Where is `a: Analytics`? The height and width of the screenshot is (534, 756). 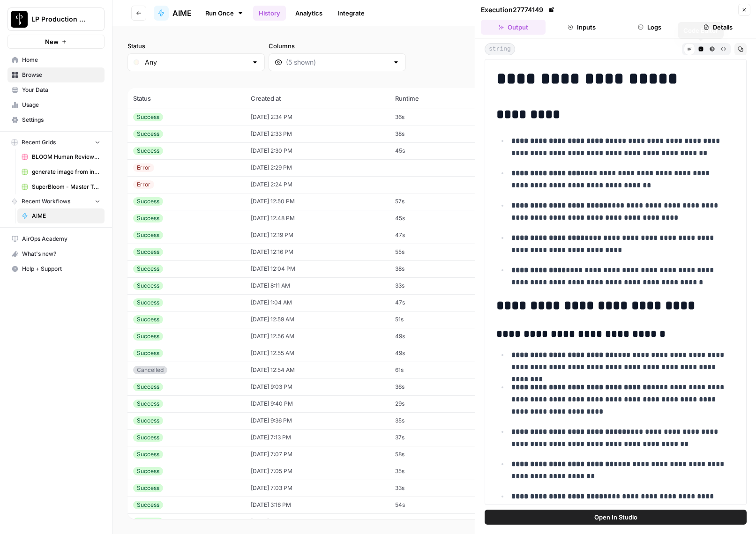
a: Analytics is located at coordinates (309, 13).